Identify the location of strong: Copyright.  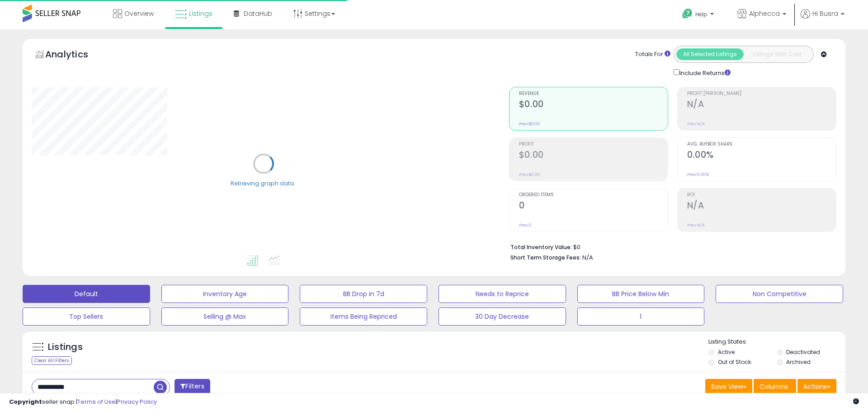
(26, 402).